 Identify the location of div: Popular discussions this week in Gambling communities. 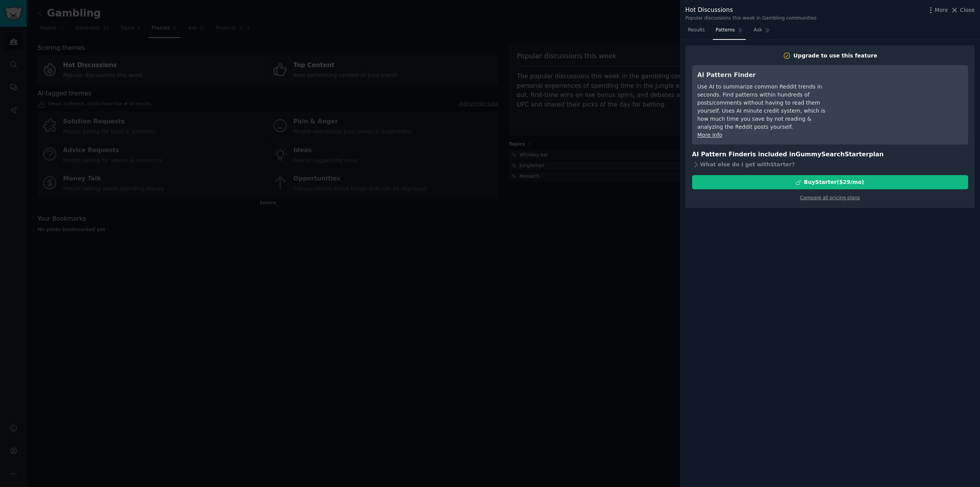
(751, 18).